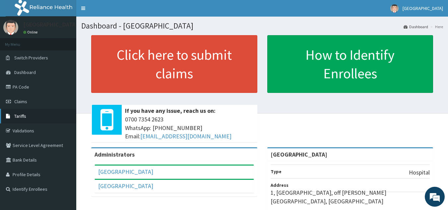  Describe the element at coordinates (31, 58) in the screenshot. I see `span: Switch Providers` at that location.